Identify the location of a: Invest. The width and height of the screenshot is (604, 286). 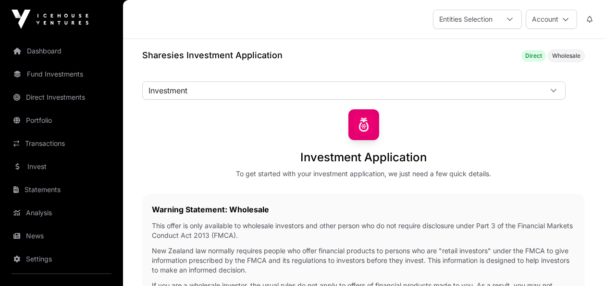
(62, 166).